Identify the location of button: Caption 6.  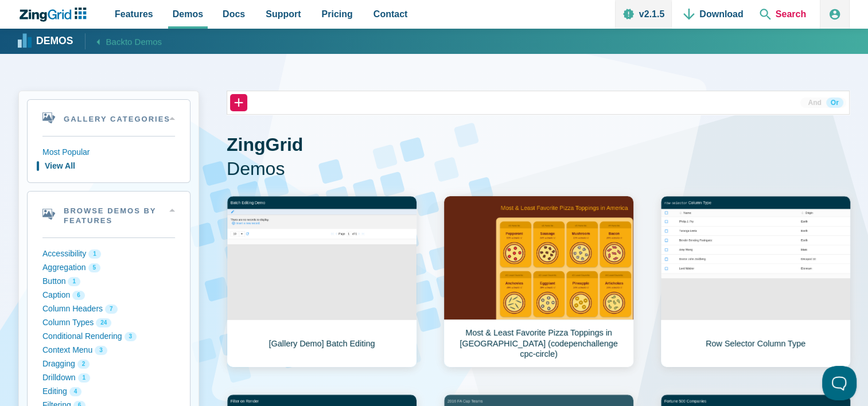
(108, 296).